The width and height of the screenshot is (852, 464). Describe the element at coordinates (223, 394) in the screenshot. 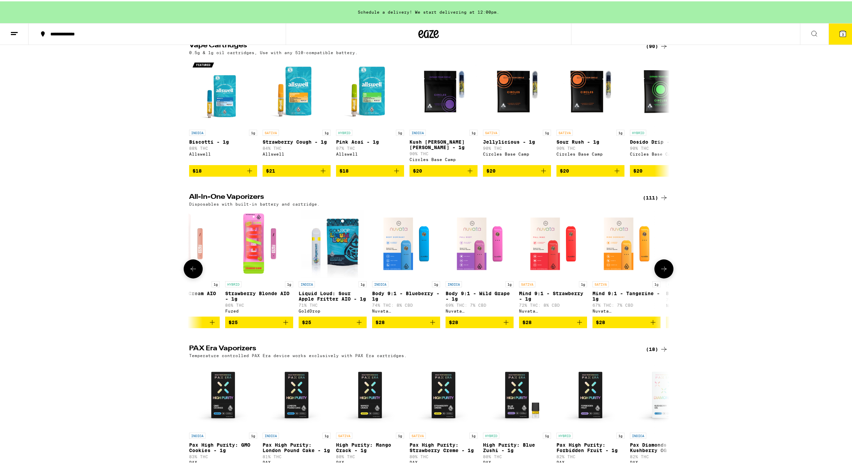

I see `img: PAX - Pax High Purity: GMO Cookies - 1g` at that location.